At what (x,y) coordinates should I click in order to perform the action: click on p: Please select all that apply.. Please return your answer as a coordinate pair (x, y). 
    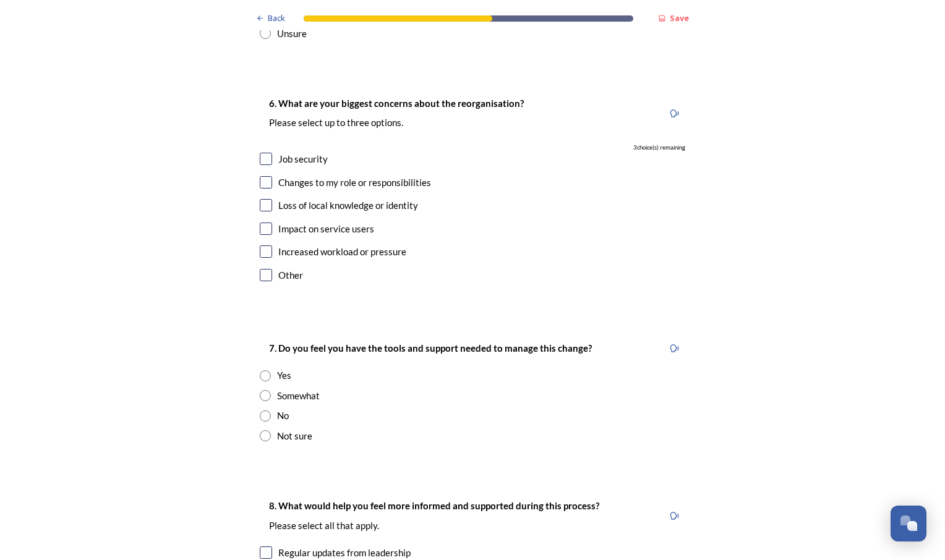
    Looking at the image, I should click on (434, 526).